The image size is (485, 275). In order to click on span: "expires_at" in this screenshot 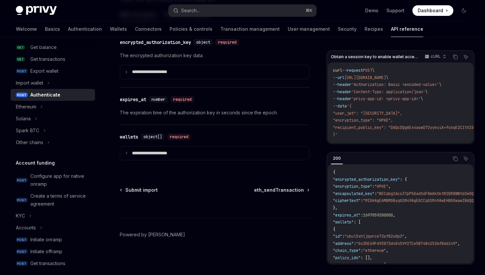, I will do `click(347, 215)`.